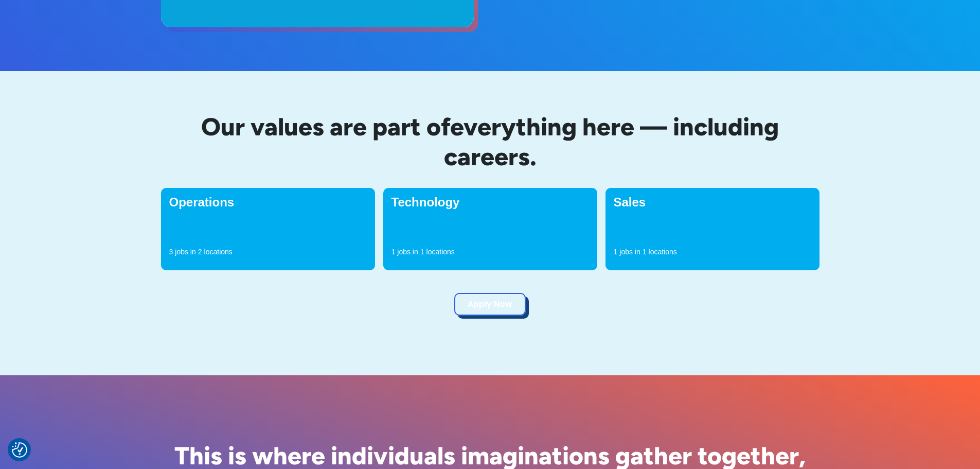 The image size is (980, 469). Describe the element at coordinates (171, 252) in the screenshot. I see `p: 3` at that location.